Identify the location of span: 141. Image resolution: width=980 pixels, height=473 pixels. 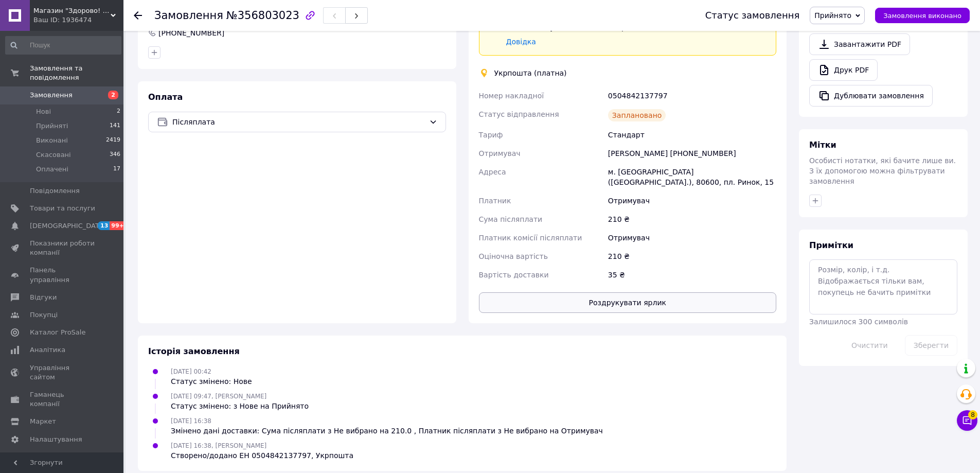
(115, 126).